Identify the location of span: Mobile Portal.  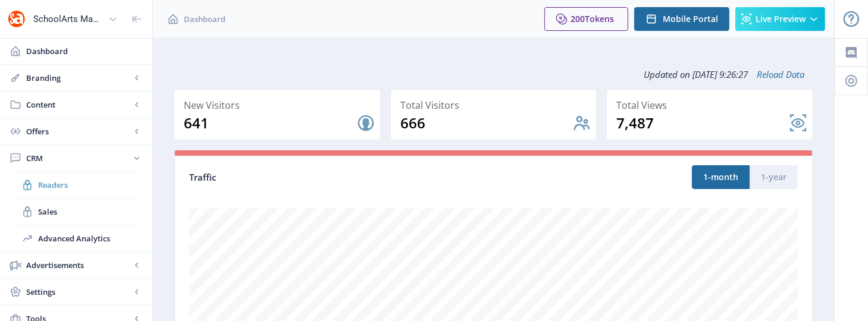
(691, 19).